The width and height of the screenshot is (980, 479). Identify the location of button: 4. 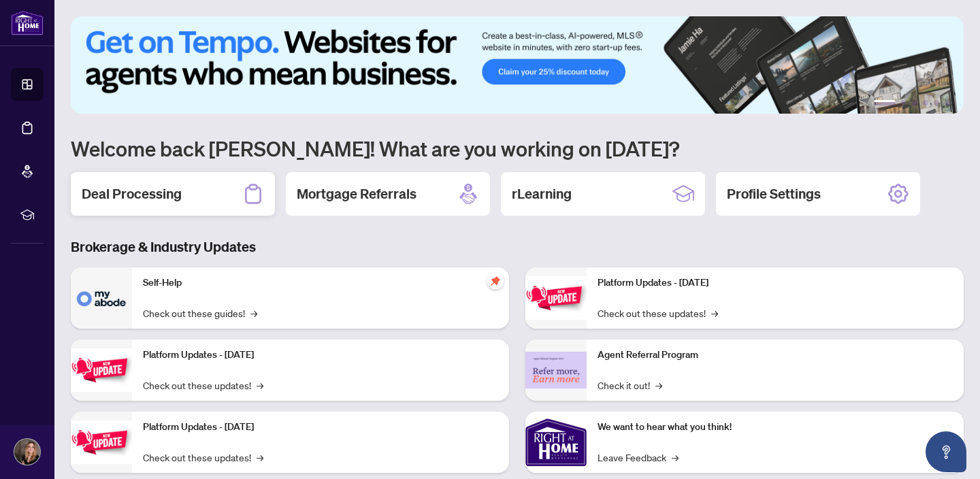
(925, 103).